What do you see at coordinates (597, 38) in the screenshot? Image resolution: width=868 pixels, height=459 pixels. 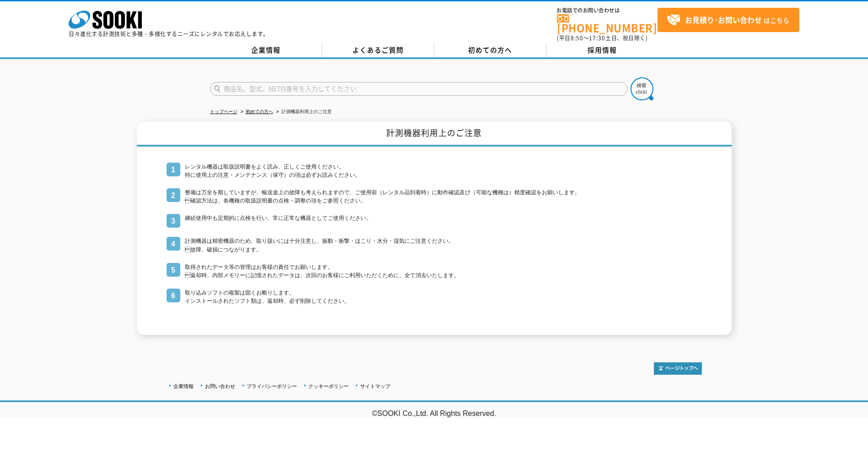 I see `span: 17:30` at bounding box center [597, 38].